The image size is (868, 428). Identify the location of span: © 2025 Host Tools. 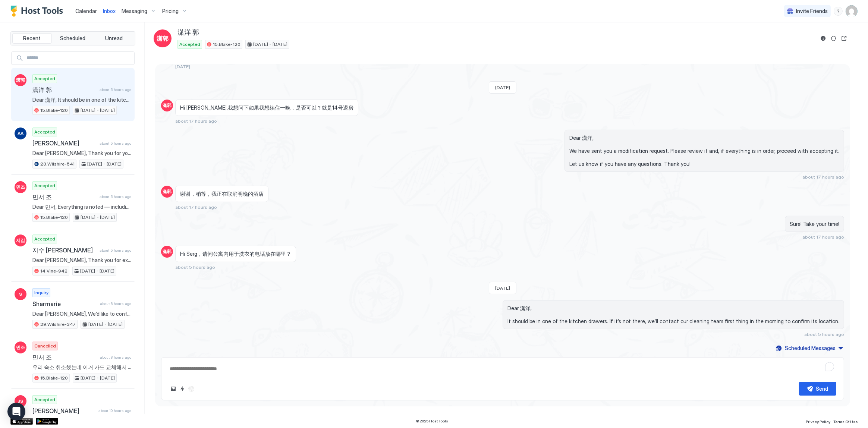
(432, 421).